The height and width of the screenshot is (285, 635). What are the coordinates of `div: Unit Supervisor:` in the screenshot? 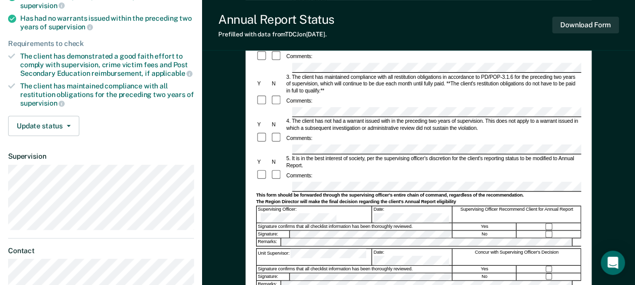 It's located at (314, 257).